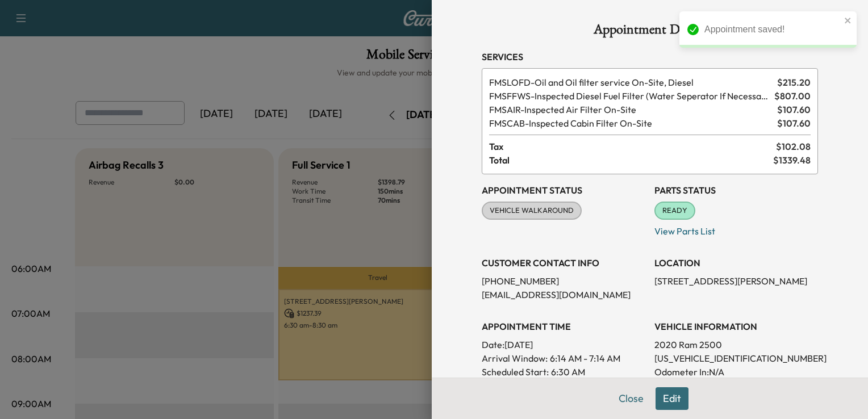 This screenshot has width=868, height=419. I want to click on span: Tax, so click(632, 147).